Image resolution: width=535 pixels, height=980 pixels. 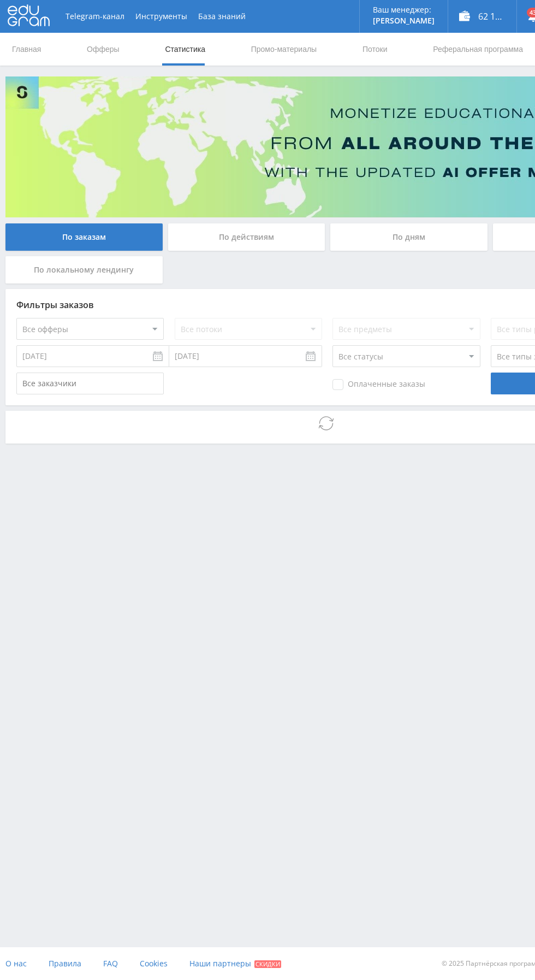 What do you see at coordinates (284, 49) in the screenshot?
I see `a: Промо-материалы` at bounding box center [284, 49].